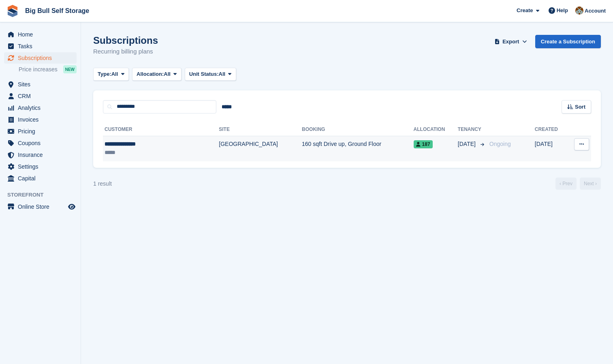 The height and width of the screenshot is (364, 613). What do you see at coordinates (42, 166) in the screenshot?
I see `span: Settings` at bounding box center [42, 166].